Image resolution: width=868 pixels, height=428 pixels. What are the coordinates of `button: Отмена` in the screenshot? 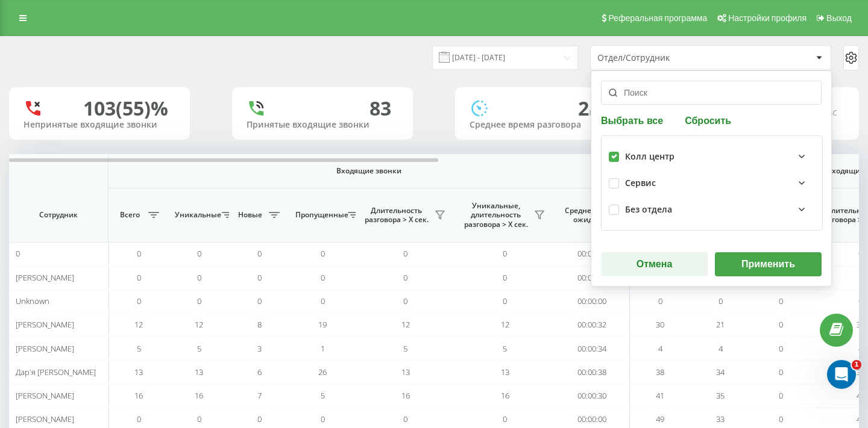 It's located at (654, 265).